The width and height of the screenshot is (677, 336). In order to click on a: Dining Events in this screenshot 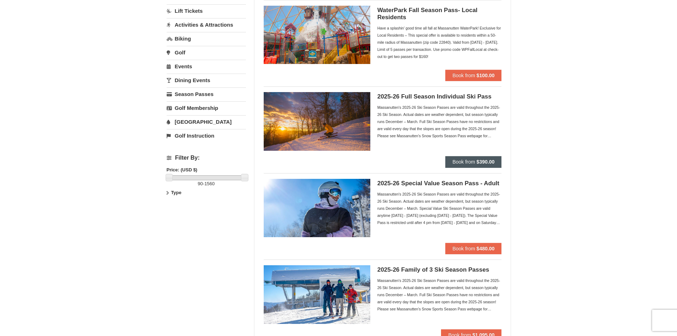, I will do `click(206, 80)`.